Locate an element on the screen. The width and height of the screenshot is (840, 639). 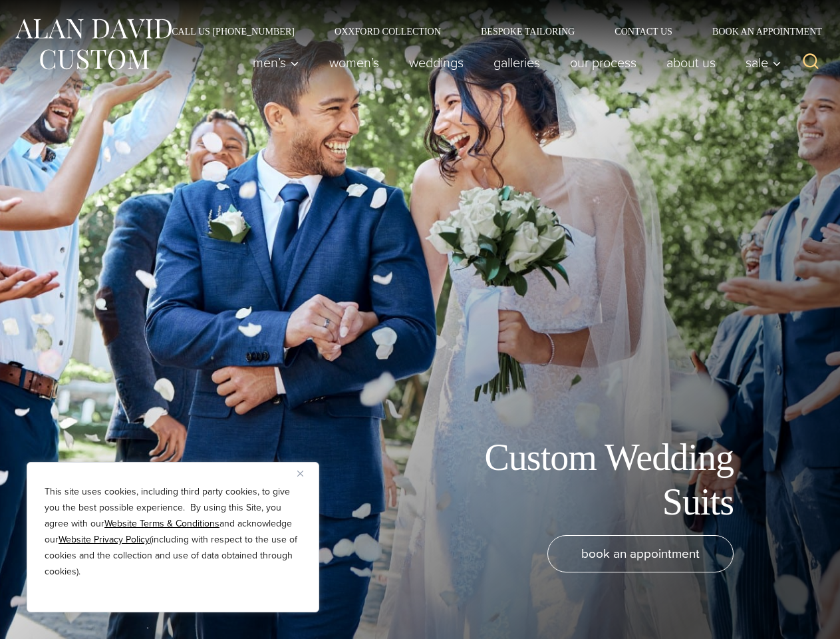
u: Website Privacy Policy is located at coordinates (104, 539).